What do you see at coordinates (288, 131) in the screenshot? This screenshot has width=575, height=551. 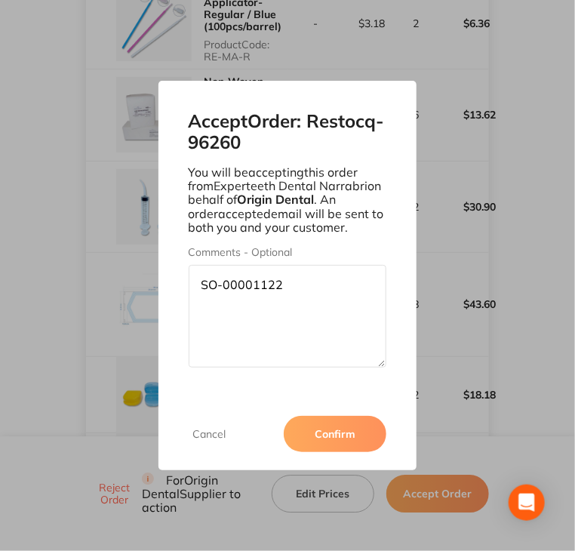 I see `h2: Accept Order: Restocq- 96260` at bounding box center [288, 131].